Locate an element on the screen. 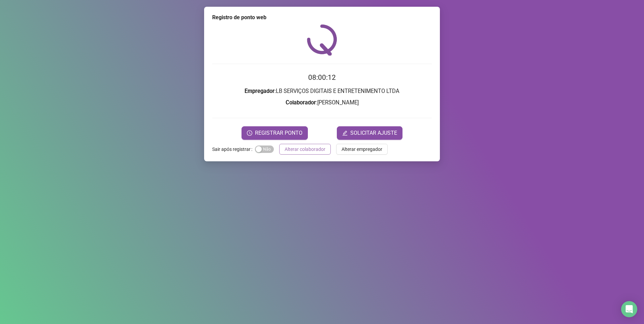 Image resolution: width=644 pixels, height=324 pixels. button: Alterar empregador is located at coordinates (362, 149).